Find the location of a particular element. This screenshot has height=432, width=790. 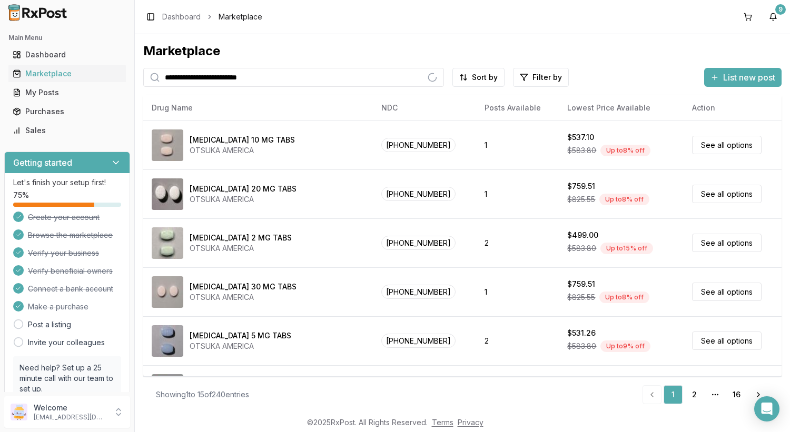

a: Purchases is located at coordinates (67, 112).